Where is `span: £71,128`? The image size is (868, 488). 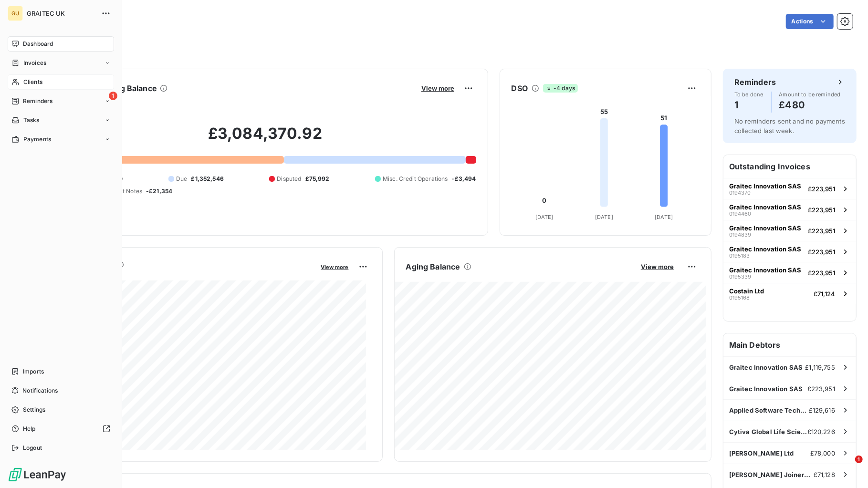
span: £71,128 is located at coordinates (824, 474).